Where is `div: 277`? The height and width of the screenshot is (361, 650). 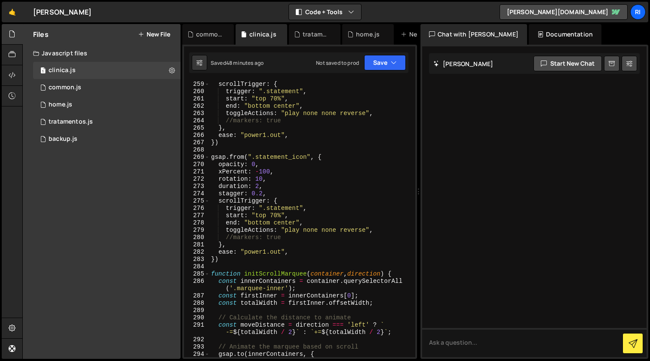 div: 277 is located at coordinates (197, 216).